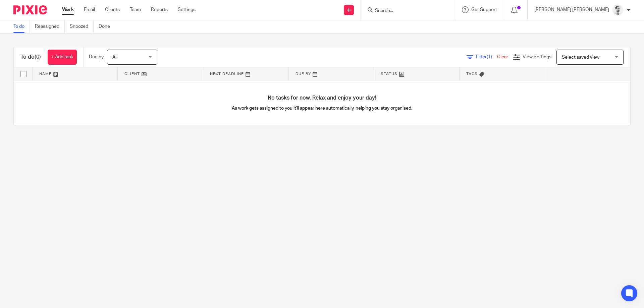  I want to click on span: View Settings, so click(537, 57).